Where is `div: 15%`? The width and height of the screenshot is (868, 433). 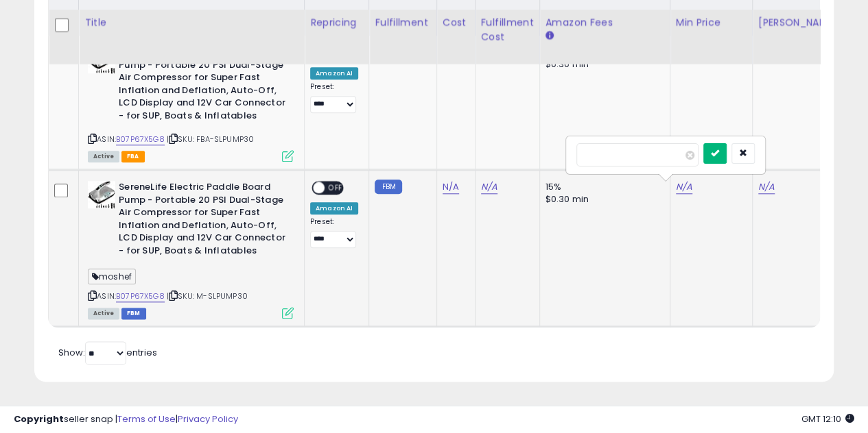 div: 15% is located at coordinates (602, 187).